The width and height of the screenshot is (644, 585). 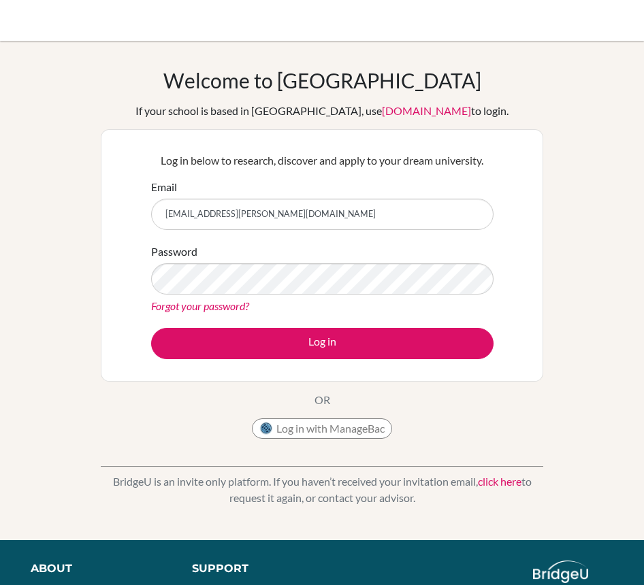 What do you see at coordinates (322, 429) in the screenshot?
I see `button: Log in with ManageBac` at bounding box center [322, 429].